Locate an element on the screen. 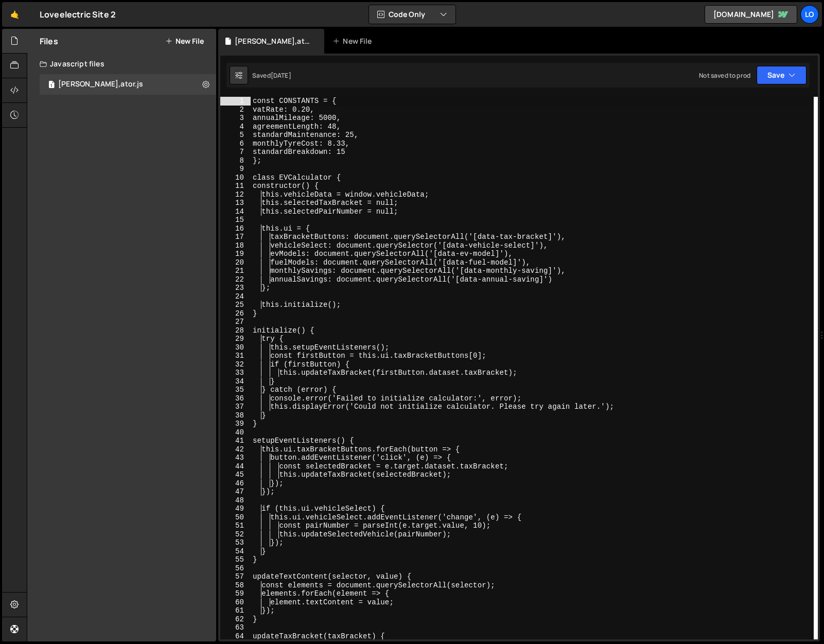 The height and width of the screenshot is (644, 824). div: 51 is located at coordinates (235, 525).